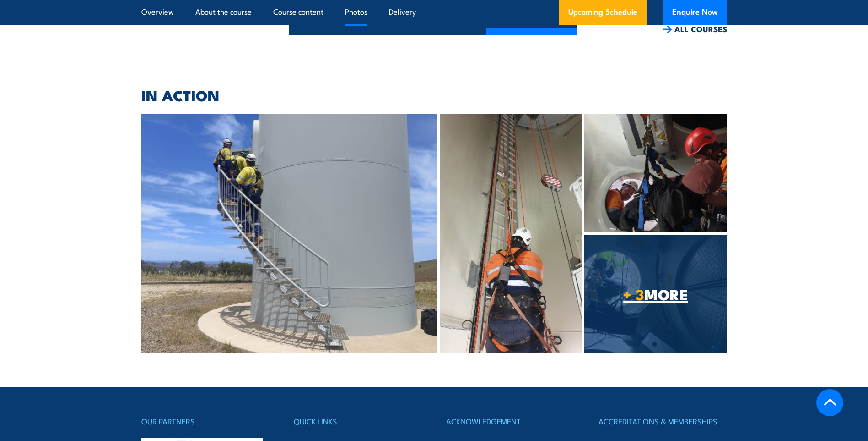  Describe the element at coordinates (289, 233) in the screenshot. I see `img: GWO` at that location.